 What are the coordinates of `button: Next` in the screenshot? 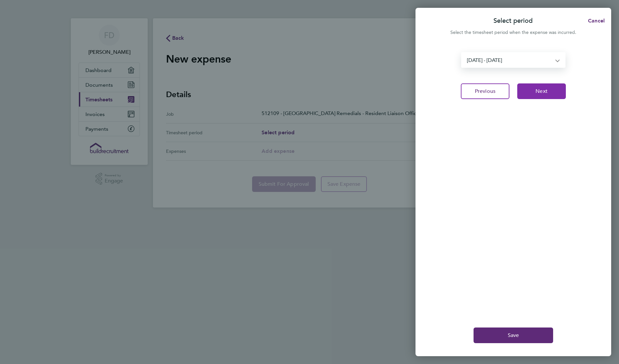 It's located at (541, 91).